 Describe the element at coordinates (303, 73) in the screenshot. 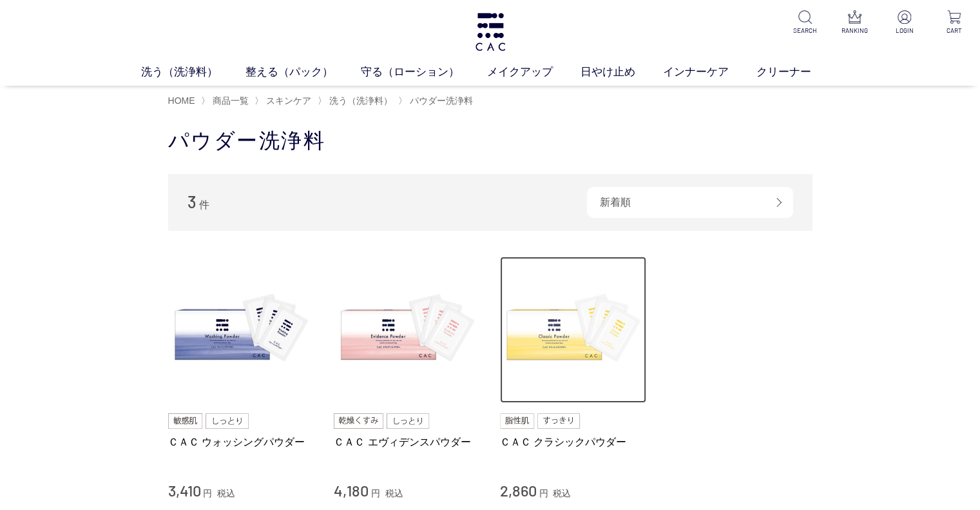

I see `a: 整える（パック）` at that location.